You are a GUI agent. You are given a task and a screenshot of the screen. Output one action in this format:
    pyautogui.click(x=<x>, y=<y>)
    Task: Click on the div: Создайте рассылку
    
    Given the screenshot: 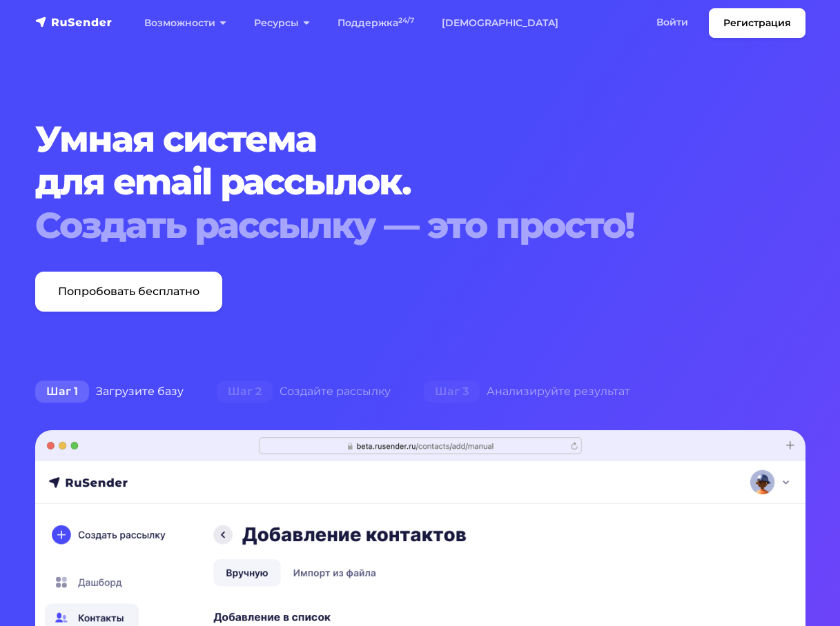 What is the action you would take?
    pyautogui.click(x=303, y=392)
    